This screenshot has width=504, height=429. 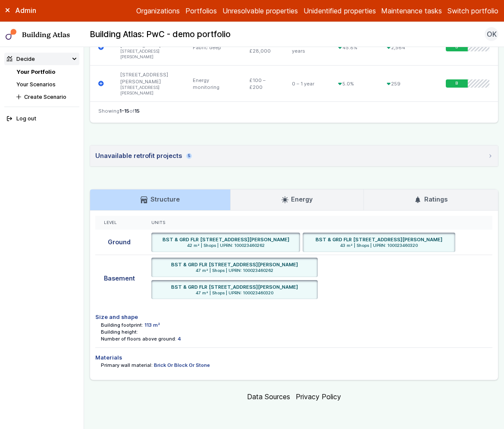 What do you see at coordinates (160, 200) in the screenshot?
I see `a: Structure` at bounding box center [160, 200].